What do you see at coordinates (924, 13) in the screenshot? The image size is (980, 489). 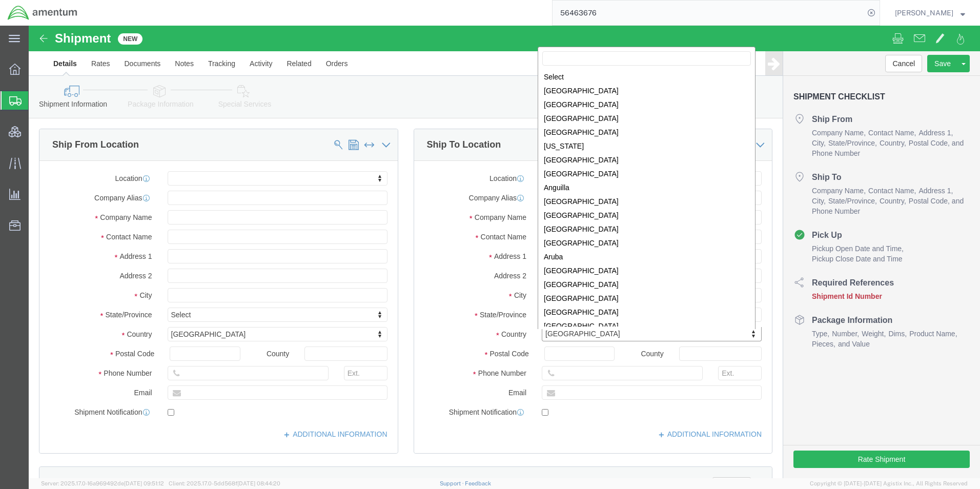 I see `span: Jason Martin` at bounding box center [924, 13].